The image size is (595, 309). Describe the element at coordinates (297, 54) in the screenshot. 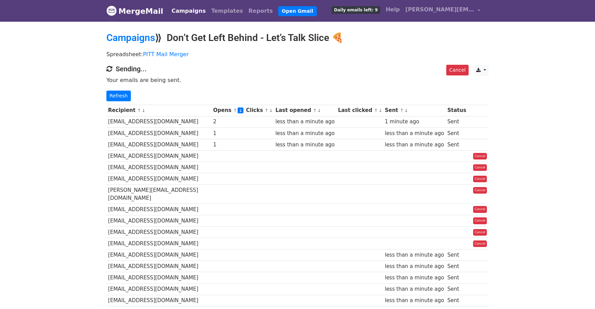

I see `p: Spreadsheet:` at that location.